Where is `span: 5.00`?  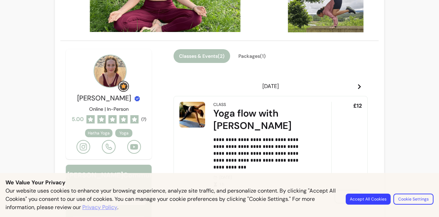 span: 5.00 is located at coordinates (78, 119).